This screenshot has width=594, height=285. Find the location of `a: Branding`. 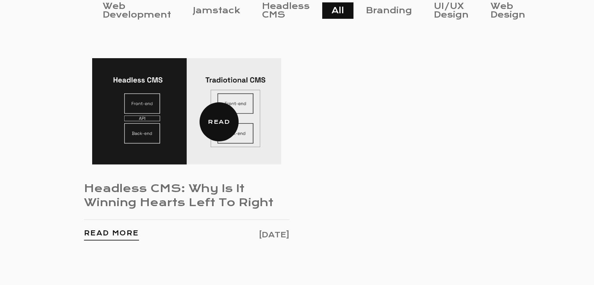

a: Branding is located at coordinates (389, 11).